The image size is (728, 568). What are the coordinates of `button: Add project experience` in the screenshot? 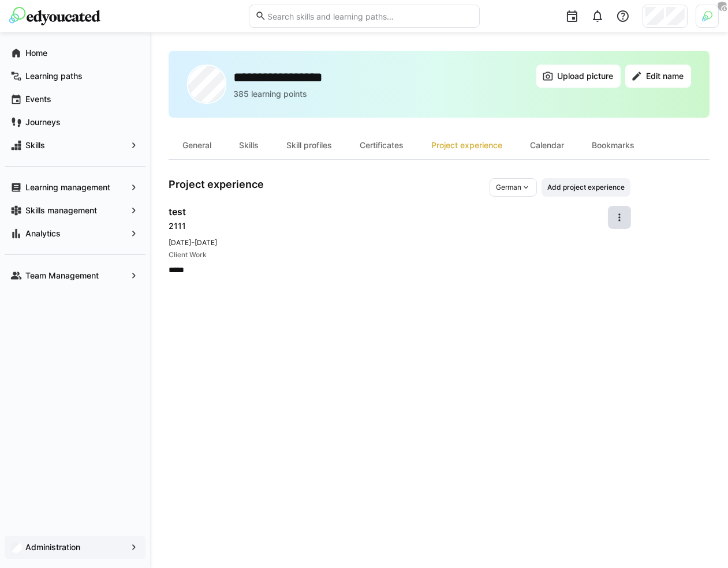 It's located at (586, 187).